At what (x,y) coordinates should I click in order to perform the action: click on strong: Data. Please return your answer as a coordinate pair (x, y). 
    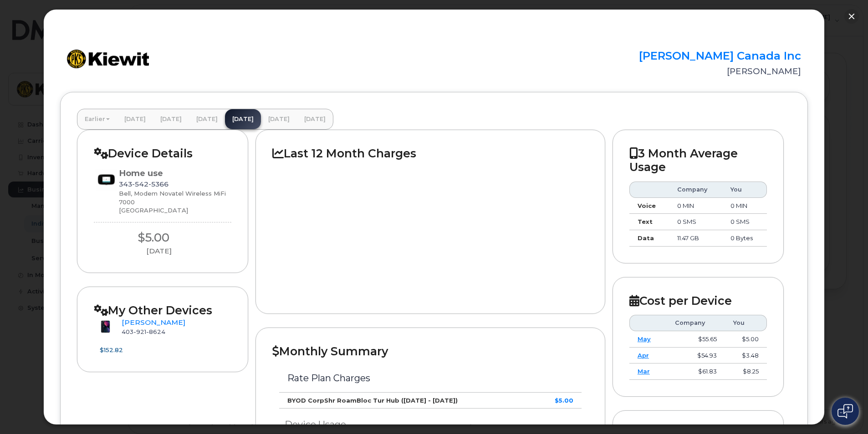
    Looking at the image, I should click on (646, 238).